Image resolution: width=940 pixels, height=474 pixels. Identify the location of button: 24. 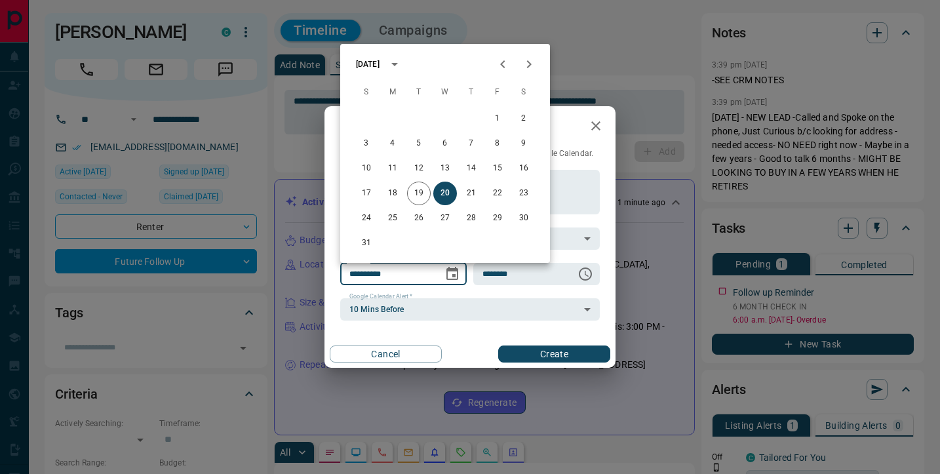
(366, 218).